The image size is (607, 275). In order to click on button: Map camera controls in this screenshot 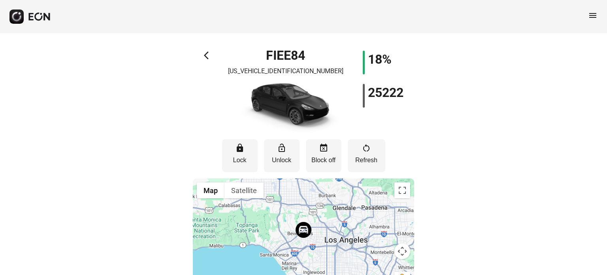, I will do `click(403, 251)`.